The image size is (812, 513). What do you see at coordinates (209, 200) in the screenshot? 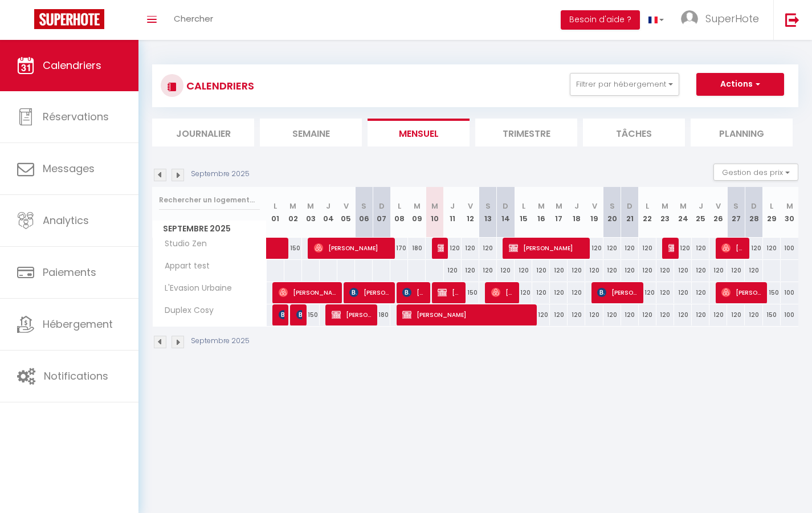
I see `input: Rechercher un logement...` at bounding box center [209, 200].